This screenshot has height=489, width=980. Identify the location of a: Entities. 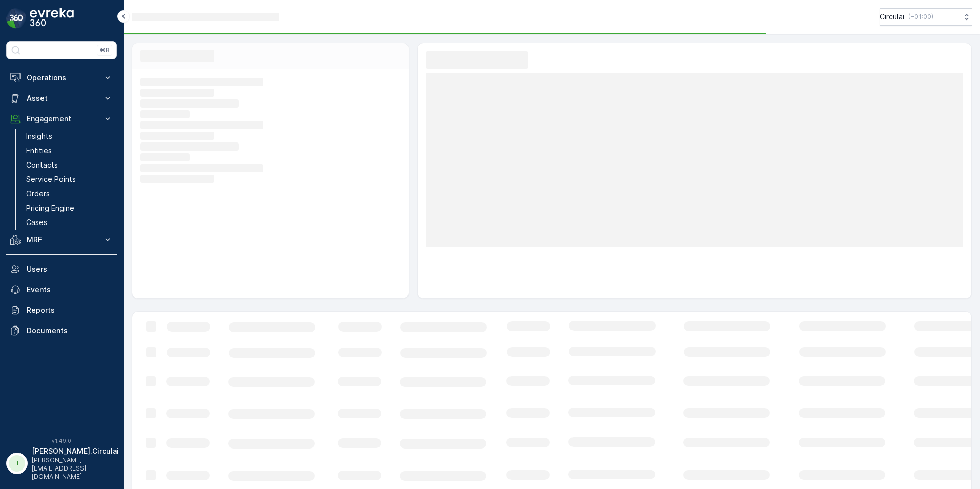
(69, 151).